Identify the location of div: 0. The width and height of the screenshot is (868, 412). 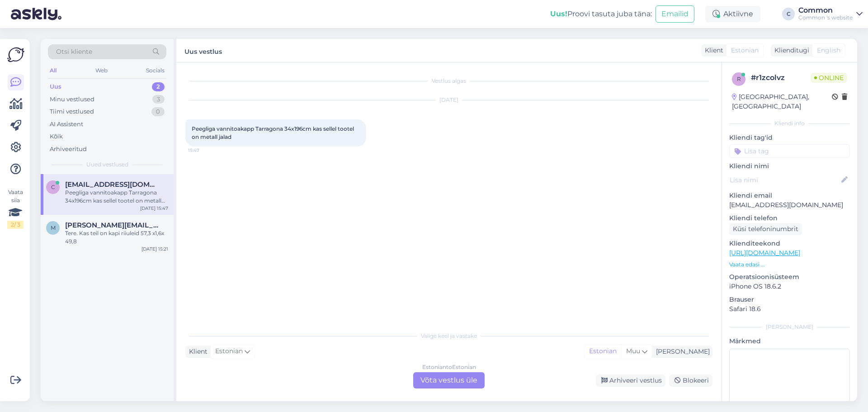
(158, 112).